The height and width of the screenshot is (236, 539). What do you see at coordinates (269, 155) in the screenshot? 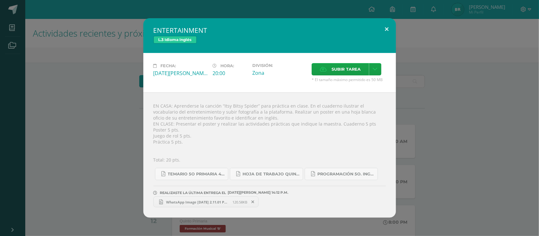
I see `div: EN CASA: Aprenderse la canción “Itsy Bitsy Spider” para práctica en clase. En el cuaderno ilustra...` at bounding box center [269, 155].